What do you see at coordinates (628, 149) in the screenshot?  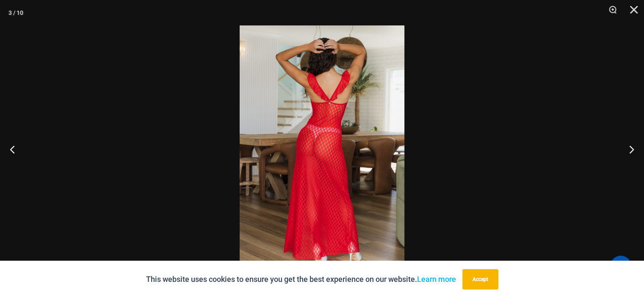 I see `button: Next` at bounding box center [628, 149].